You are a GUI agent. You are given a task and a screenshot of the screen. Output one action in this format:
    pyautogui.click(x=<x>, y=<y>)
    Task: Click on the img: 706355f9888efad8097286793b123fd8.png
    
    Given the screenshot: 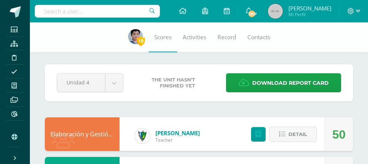 What is the action you would take?
    pyautogui.click(x=136, y=37)
    